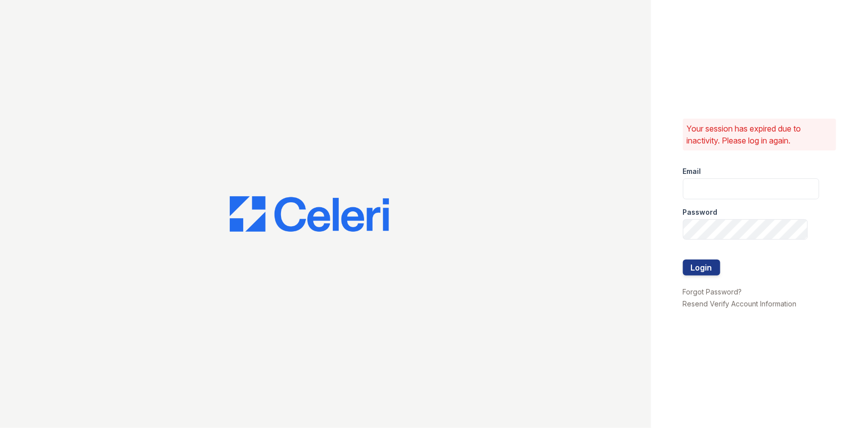 The image size is (868, 428). What do you see at coordinates (740, 303) in the screenshot?
I see `a: Resend Verify Account Information` at bounding box center [740, 303].